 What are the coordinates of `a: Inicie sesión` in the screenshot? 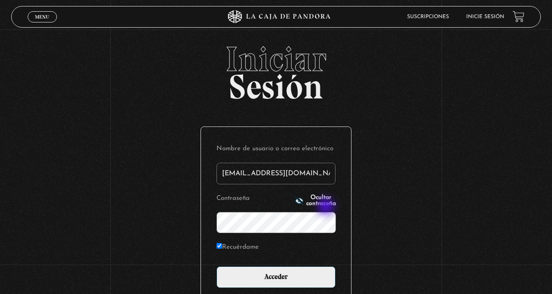 It's located at (485, 17).